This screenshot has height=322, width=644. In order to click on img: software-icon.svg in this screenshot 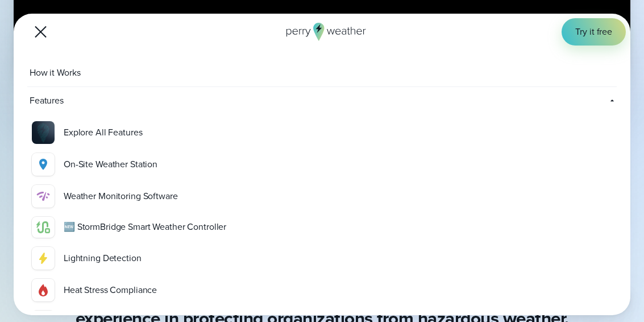, I will do `click(43, 196)`.